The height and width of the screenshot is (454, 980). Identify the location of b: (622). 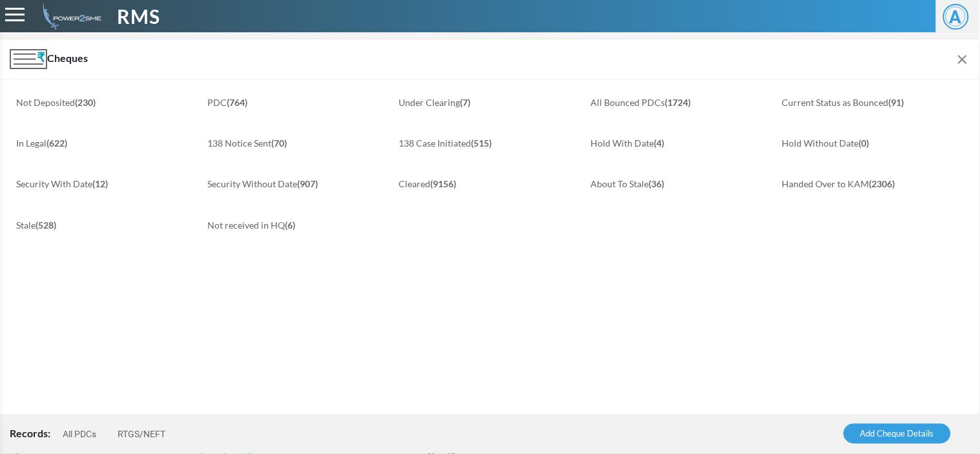
(57, 143).